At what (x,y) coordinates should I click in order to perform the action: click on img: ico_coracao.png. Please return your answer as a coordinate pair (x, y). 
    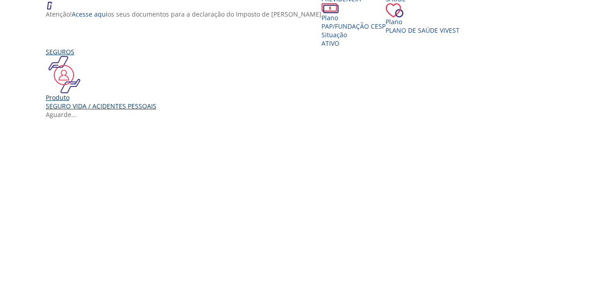
    Looking at the image, I should click on (394, 10).